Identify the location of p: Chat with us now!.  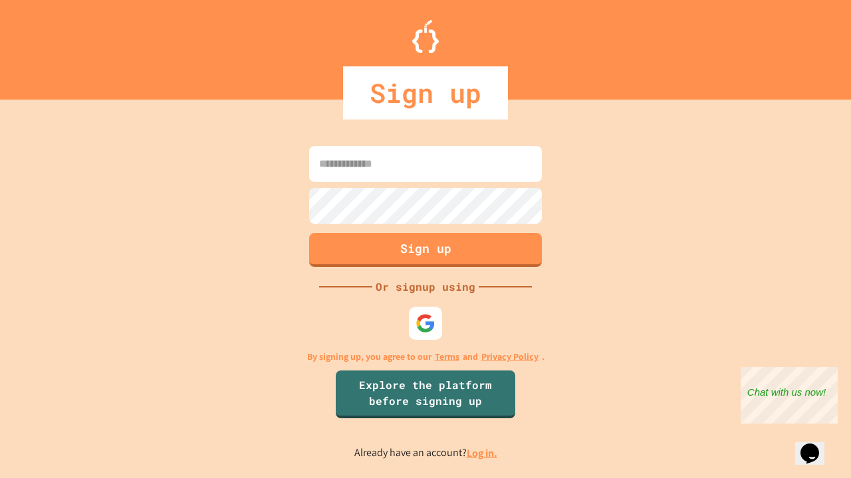
(46, 25).